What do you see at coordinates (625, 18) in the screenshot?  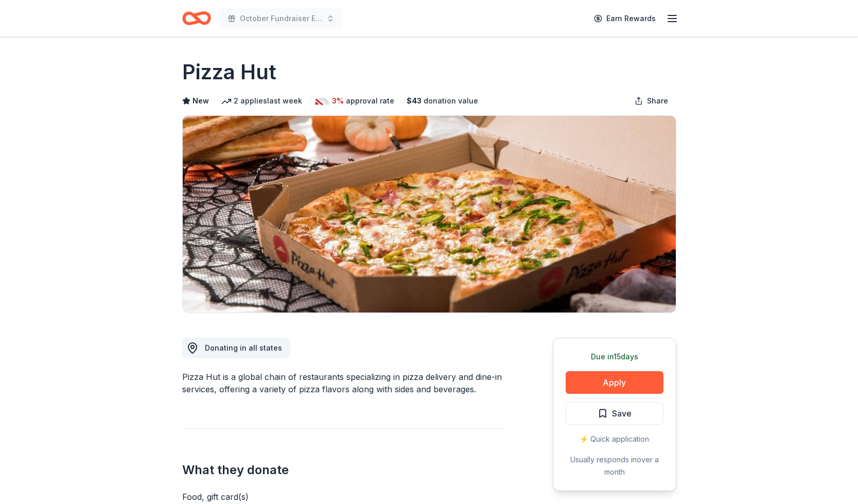 I see `a: Earn Rewards` at bounding box center [625, 18].